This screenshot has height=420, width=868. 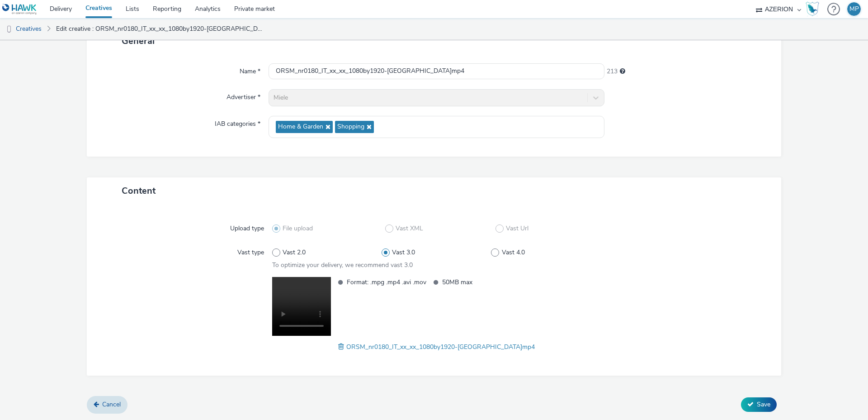 I want to click on div: MP, so click(x=854, y=9).